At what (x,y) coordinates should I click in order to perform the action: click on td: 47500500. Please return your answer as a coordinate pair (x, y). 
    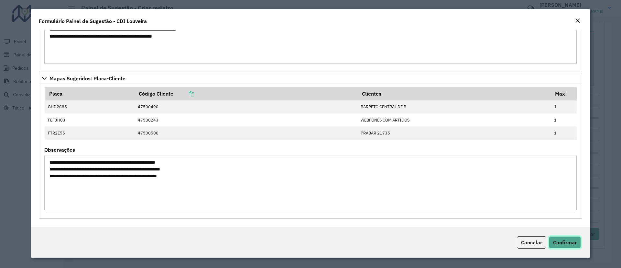
    Looking at the image, I should click on (246, 133).